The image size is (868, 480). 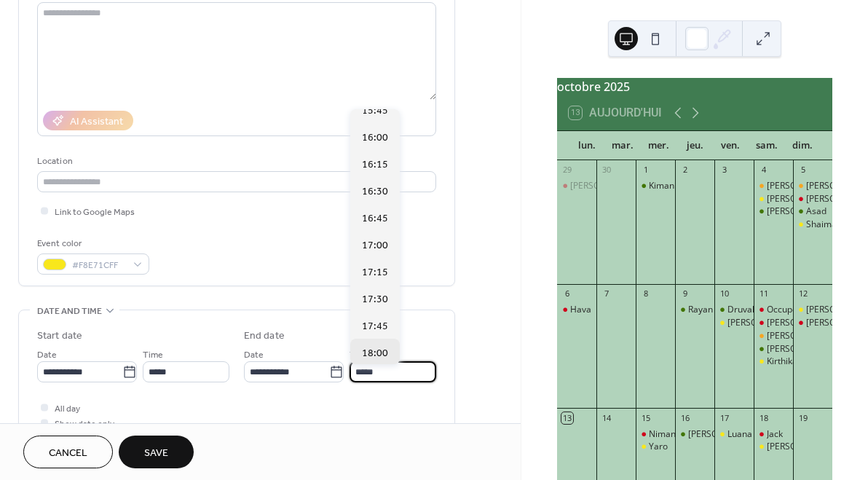 What do you see at coordinates (566, 294) in the screenshot?
I see `div: 6` at bounding box center [566, 294].